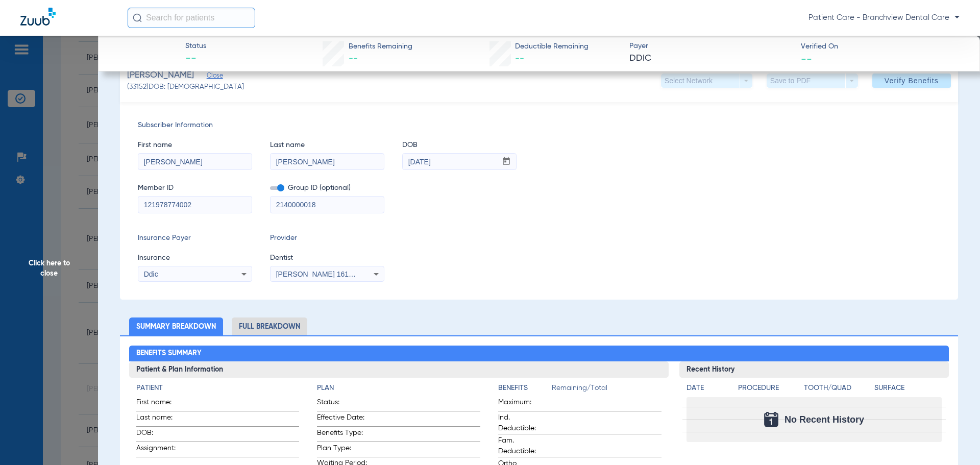 The height and width of the screenshot is (465, 980). What do you see at coordinates (399, 388) in the screenshot?
I see `h4: Plan` at bounding box center [399, 388].